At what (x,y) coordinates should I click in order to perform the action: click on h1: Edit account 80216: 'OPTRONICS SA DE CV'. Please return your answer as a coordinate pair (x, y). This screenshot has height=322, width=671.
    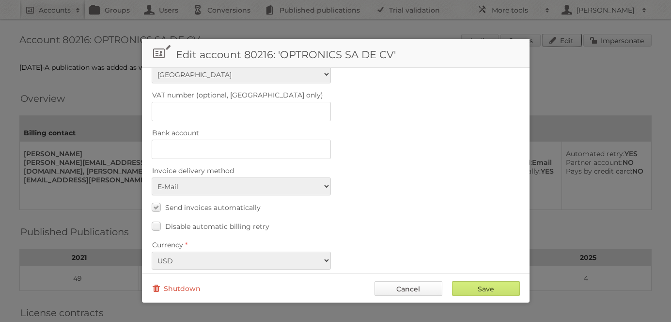
    Looking at the image, I should click on (336, 53).